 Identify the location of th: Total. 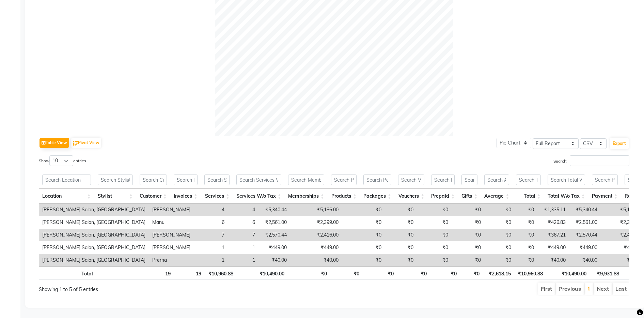
(68, 273).